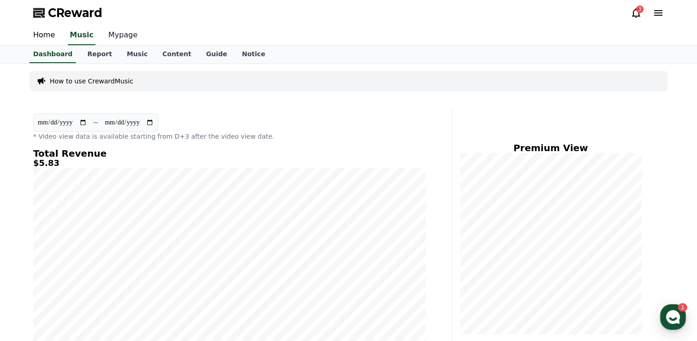 This screenshot has height=341, width=697. What do you see at coordinates (148, 282) in the screenshot?
I see `span: Settings` at bounding box center [148, 282].